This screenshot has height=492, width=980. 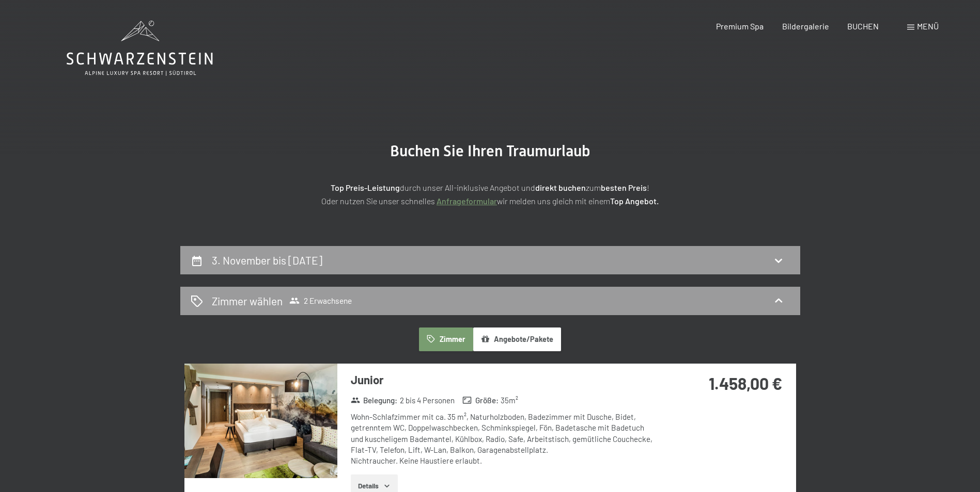 I want to click on a: Premium Spa, so click(x=740, y=25).